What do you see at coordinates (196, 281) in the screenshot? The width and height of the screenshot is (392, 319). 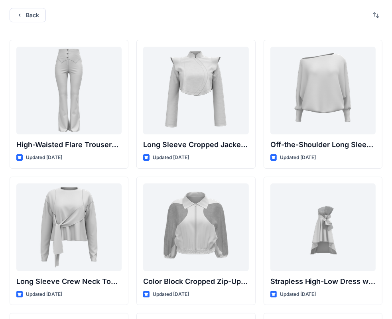 I see `p: Color Block Cropped Zip-Up Jacket with Sheer Sleeves` at bounding box center [196, 281].